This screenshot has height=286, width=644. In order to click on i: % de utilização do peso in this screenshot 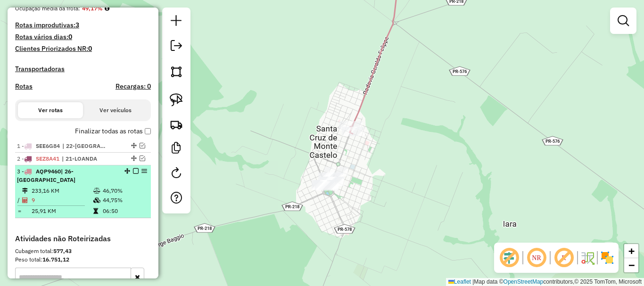, I will do `click(97, 191)`.